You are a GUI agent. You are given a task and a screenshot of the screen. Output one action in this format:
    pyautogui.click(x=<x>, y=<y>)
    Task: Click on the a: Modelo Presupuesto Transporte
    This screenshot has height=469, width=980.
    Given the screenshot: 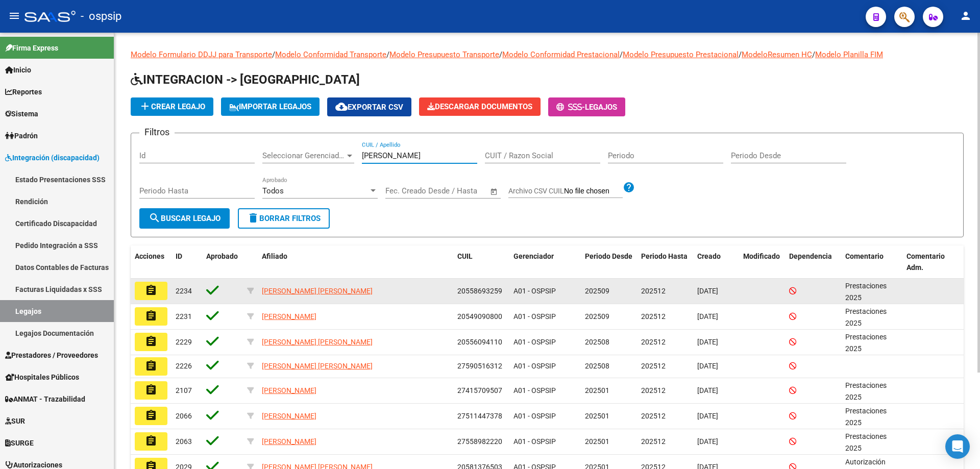 What is the action you would take?
    pyautogui.click(x=444, y=55)
    